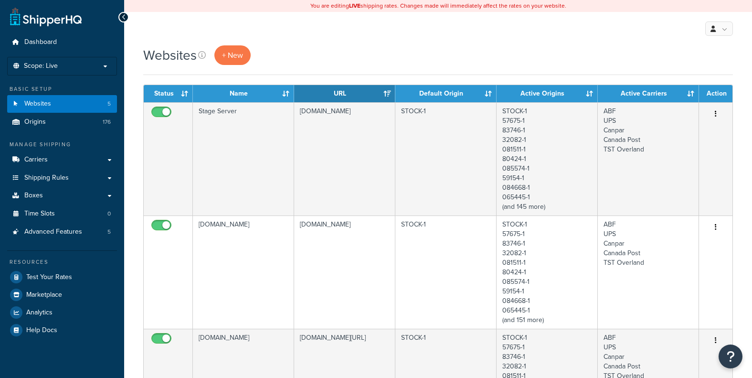 The width and height of the screenshot is (752, 378). I want to click on li: Origins, so click(62, 122).